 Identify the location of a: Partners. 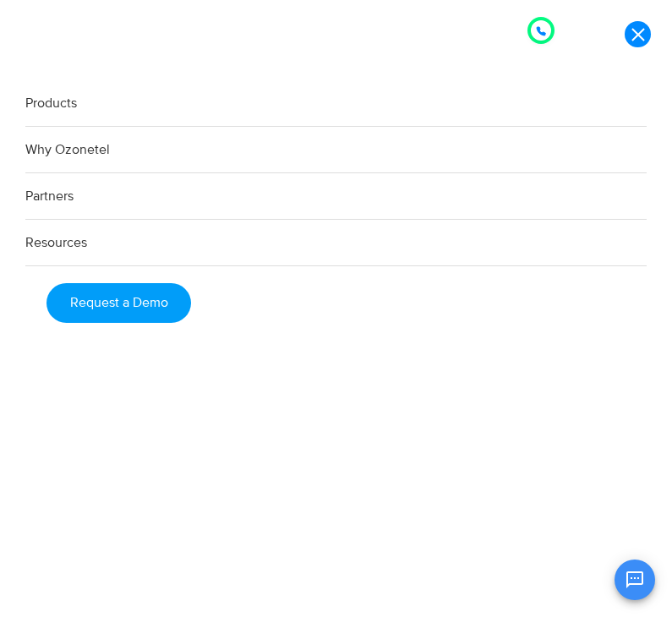
(336, 196).